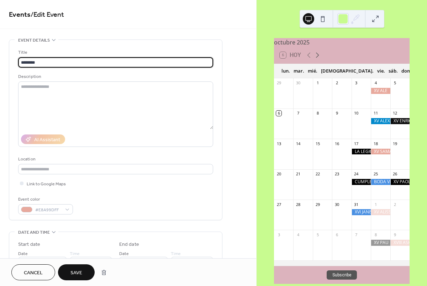 Image resolution: width=427 pixels, height=286 pixels. What do you see at coordinates (298, 144) in the screenshot?
I see `div: 14` at bounding box center [298, 144].